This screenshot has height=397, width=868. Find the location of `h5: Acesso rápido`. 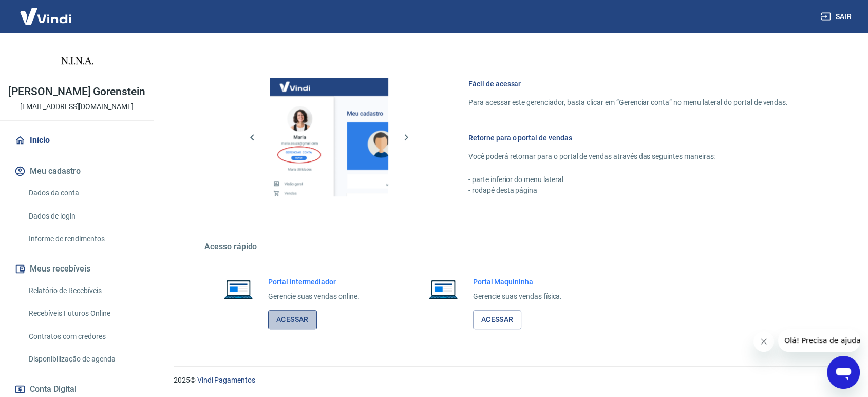

h5: Acesso rápido is located at coordinates (508, 247).